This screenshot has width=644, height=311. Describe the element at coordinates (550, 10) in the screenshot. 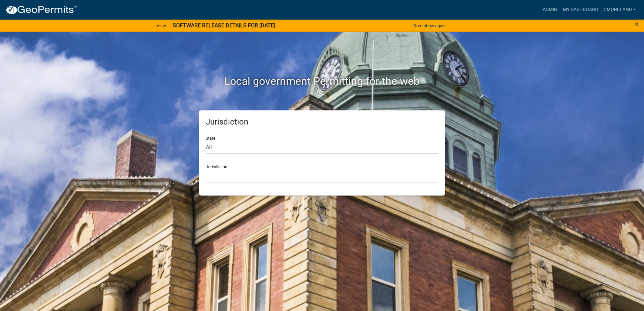

I see `a: Admin` at that location.